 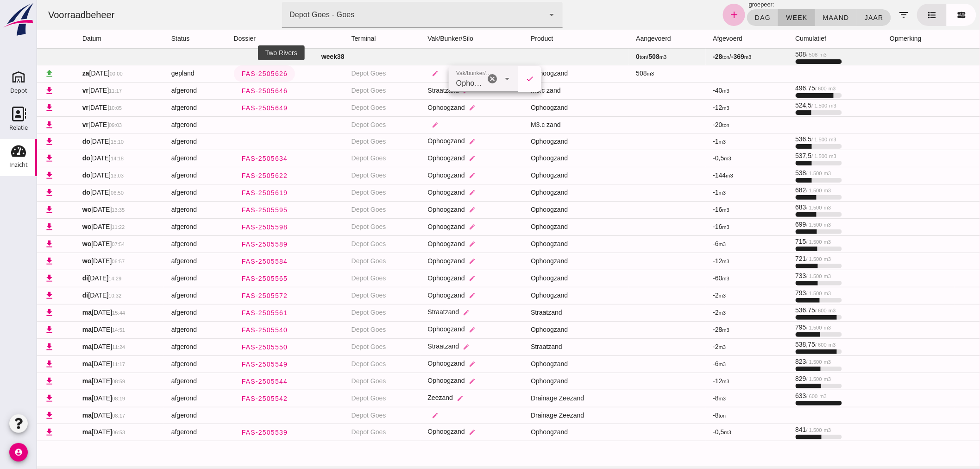 I want to click on span: 538,75, so click(x=778, y=344).